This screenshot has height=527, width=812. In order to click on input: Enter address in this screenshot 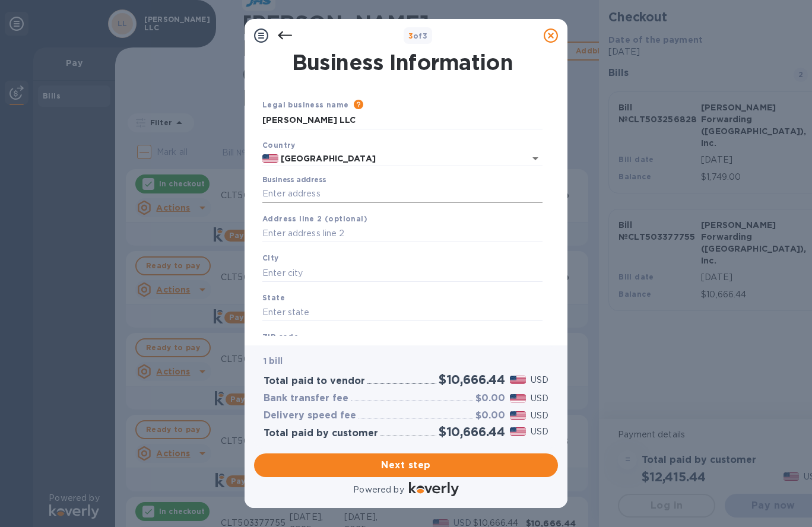, I will do `click(402, 194)`.